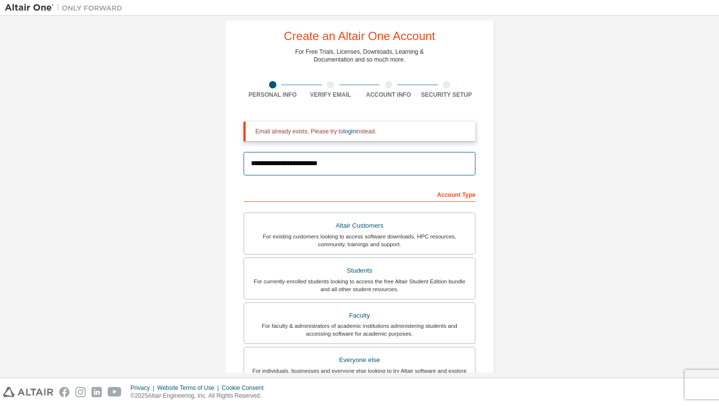 The height and width of the screenshot is (406, 719). What do you see at coordinates (359, 285) in the screenshot?
I see `div: For currently enrolled students looking to access the free Altair Student Edition bundle and all ...` at bounding box center [359, 285].